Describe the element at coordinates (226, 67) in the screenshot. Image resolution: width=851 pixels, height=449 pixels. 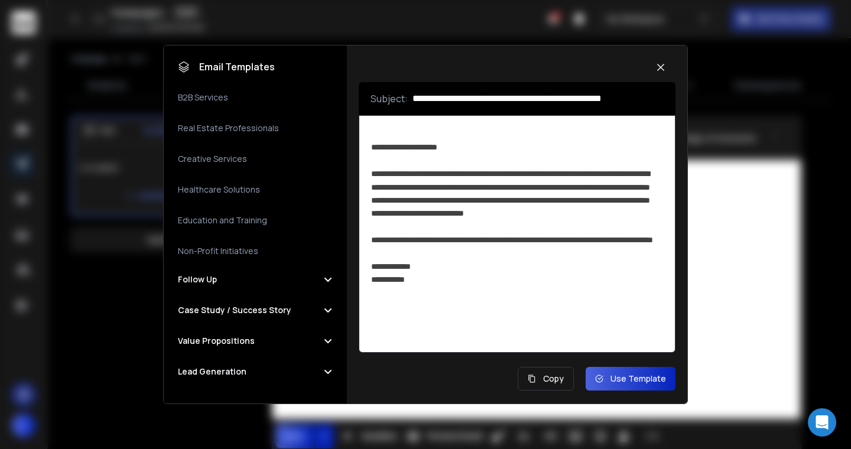
I see `h1: Email Templates` at that location.